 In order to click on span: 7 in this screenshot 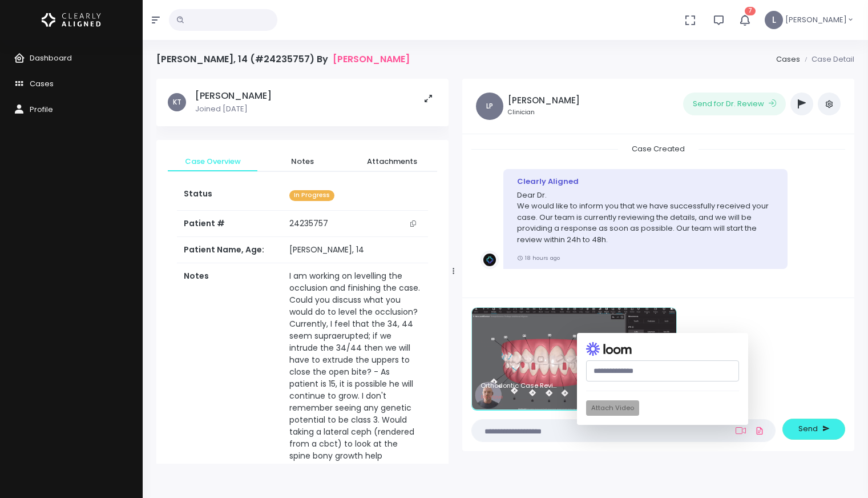, I will do `click(749, 11)`.